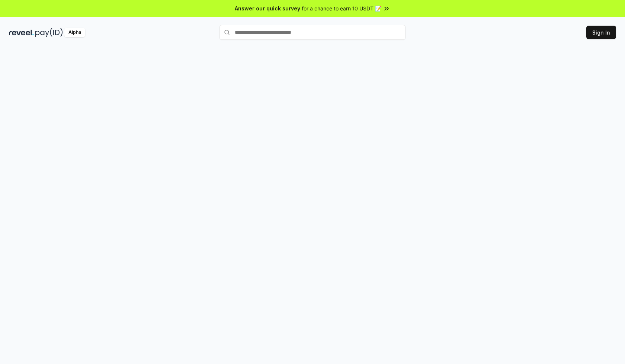 The height and width of the screenshot is (364, 625). What do you see at coordinates (267, 8) in the screenshot?
I see `span: Answer our quick survey` at bounding box center [267, 8].